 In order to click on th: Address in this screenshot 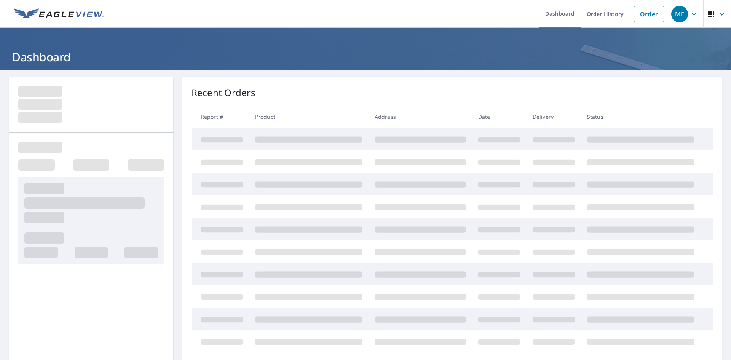, I will do `click(420, 116)`.